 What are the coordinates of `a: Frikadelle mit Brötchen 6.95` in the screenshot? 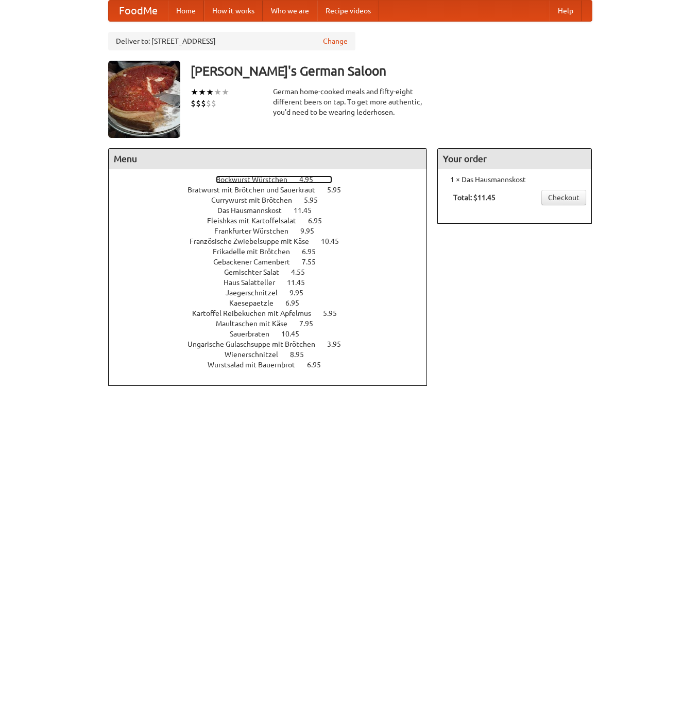 It's located at (274, 252).